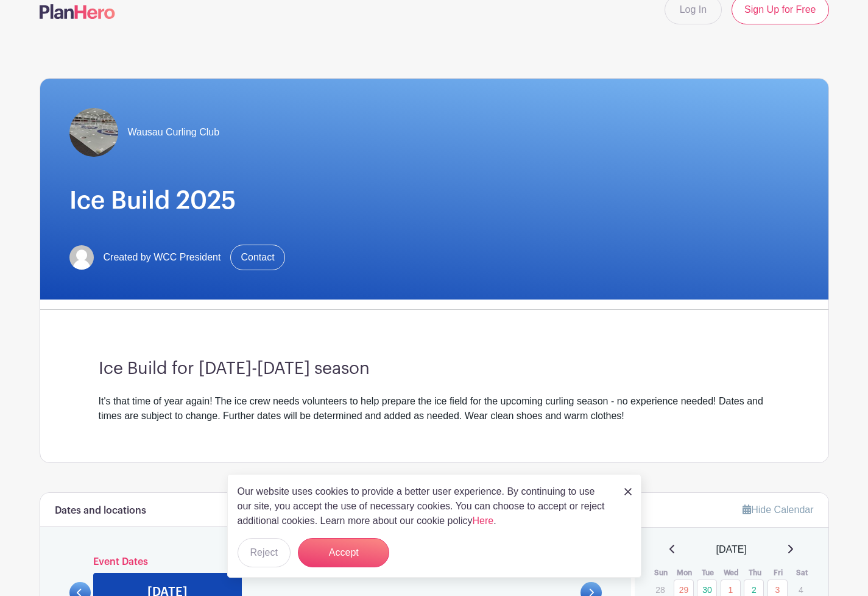  Describe the element at coordinates (257, 257) in the screenshot. I see `a: Contact` at that location.